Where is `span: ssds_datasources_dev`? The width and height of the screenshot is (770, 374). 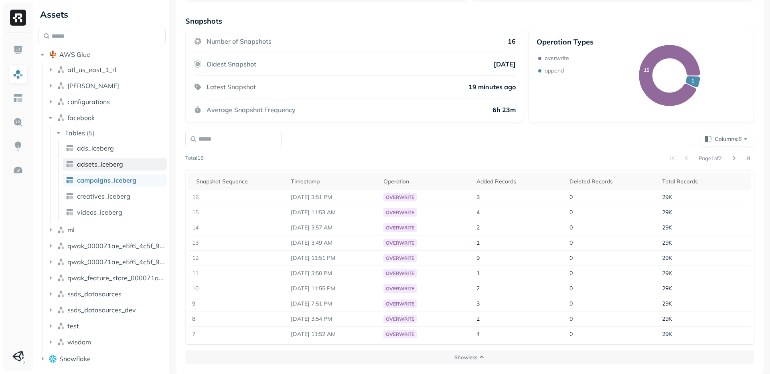 span: ssds_datasources_dev is located at coordinates (101, 310).